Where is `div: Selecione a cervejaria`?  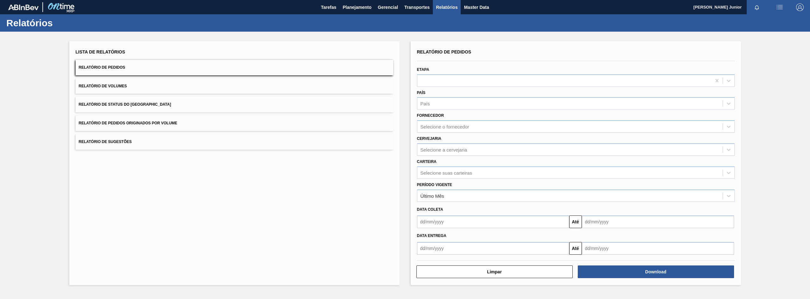 div: Selecione a cervejaria is located at coordinates (444, 149).